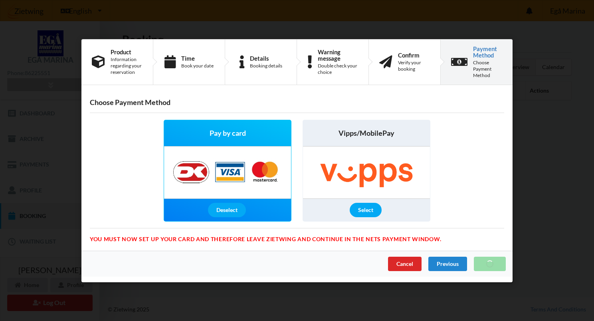 The width and height of the screenshot is (594, 321). What do you see at coordinates (365, 210) in the screenshot?
I see `div: Select` at bounding box center [365, 210].